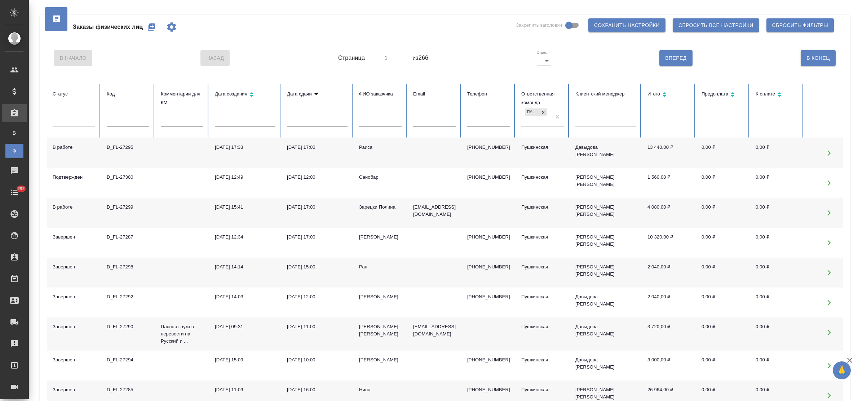 The height and width of the screenshot is (401, 858). Describe the element at coordinates (435, 94) in the screenshot. I see `div: Email` at that location.